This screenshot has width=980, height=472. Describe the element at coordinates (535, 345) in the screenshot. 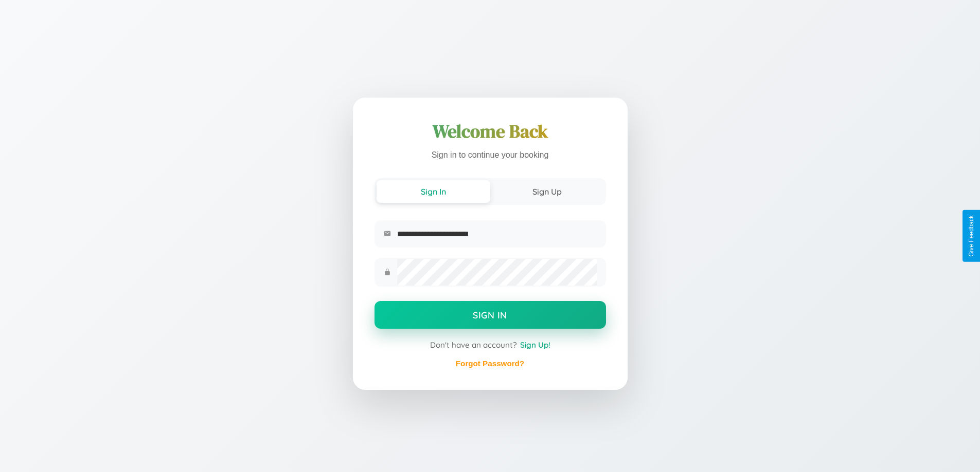

I see `span: Sign Up!` at that location.